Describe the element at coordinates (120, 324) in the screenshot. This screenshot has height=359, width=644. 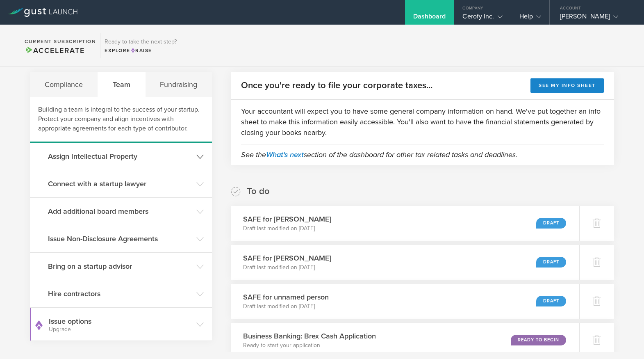
I see `h3: Issue options` at that location.